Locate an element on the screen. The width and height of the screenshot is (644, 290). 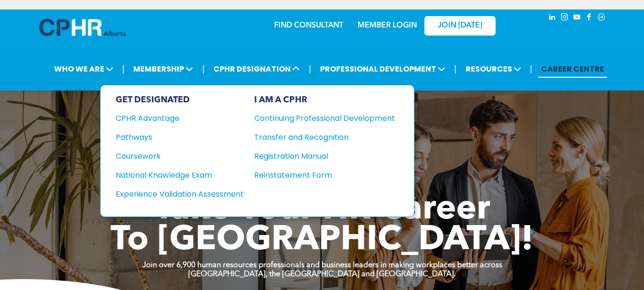
span: MEMBERSHIP is located at coordinates (163, 69).